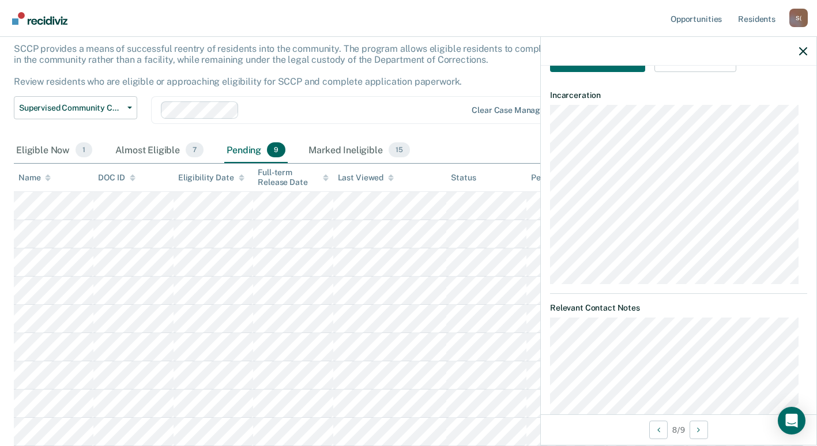  I want to click on div: 8 / 9, so click(679, 430).